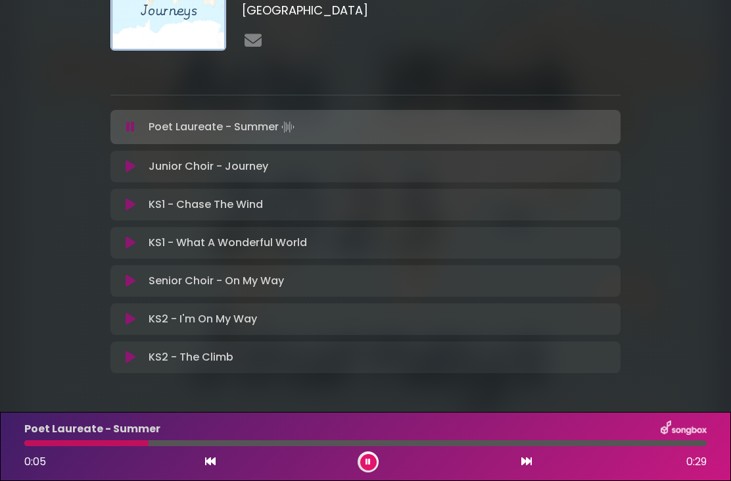 Image resolution: width=731 pixels, height=481 pixels. What do you see at coordinates (288, 127) in the screenshot?
I see `img: waveform4.gif` at bounding box center [288, 127].